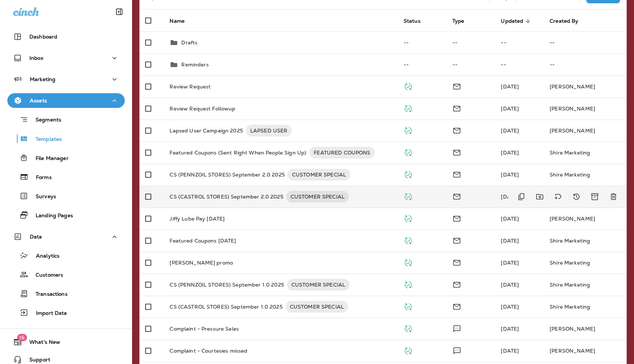 The image size is (634, 364). I want to click on button: Data, so click(66, 237).